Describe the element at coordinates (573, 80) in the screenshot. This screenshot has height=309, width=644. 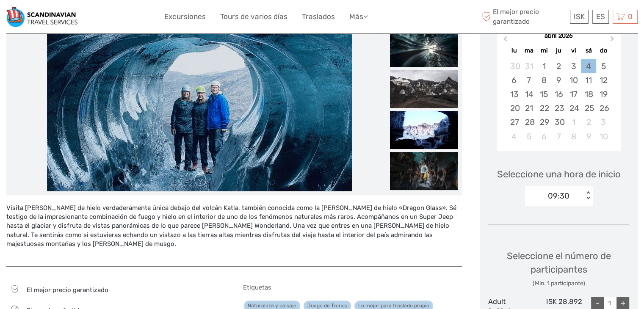
I see `div: Choose viernes, 10 de abril de 2026` at that location.